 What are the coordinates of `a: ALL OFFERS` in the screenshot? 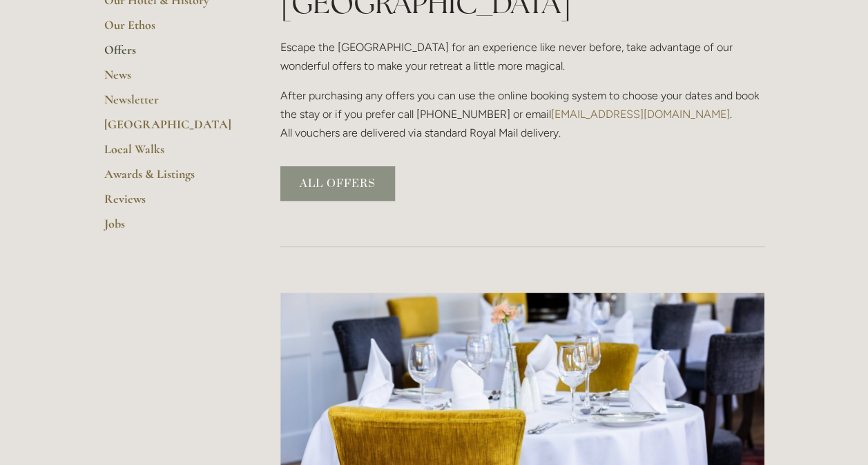 It's located at (338, 184).